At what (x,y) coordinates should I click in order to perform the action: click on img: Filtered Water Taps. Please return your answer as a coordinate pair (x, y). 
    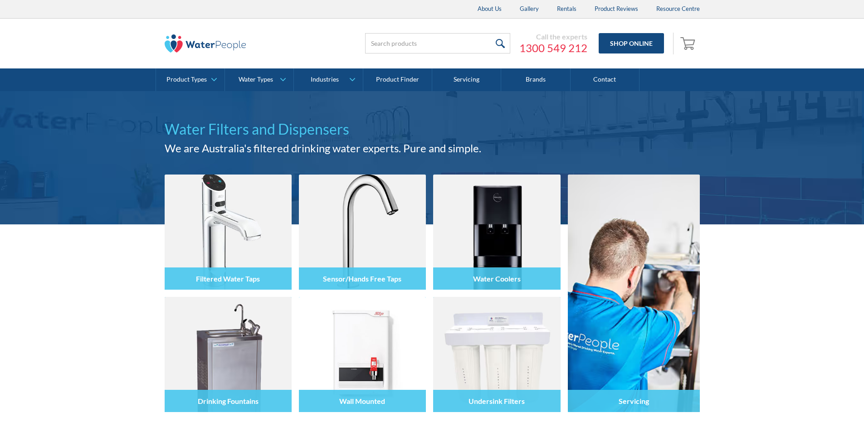
    Looking at the image, I should click on (228, 232).